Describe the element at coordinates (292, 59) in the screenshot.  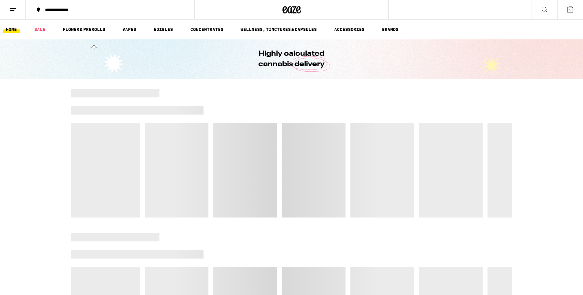
I see `h1: Highly calculated cannabis delivery` at that location.